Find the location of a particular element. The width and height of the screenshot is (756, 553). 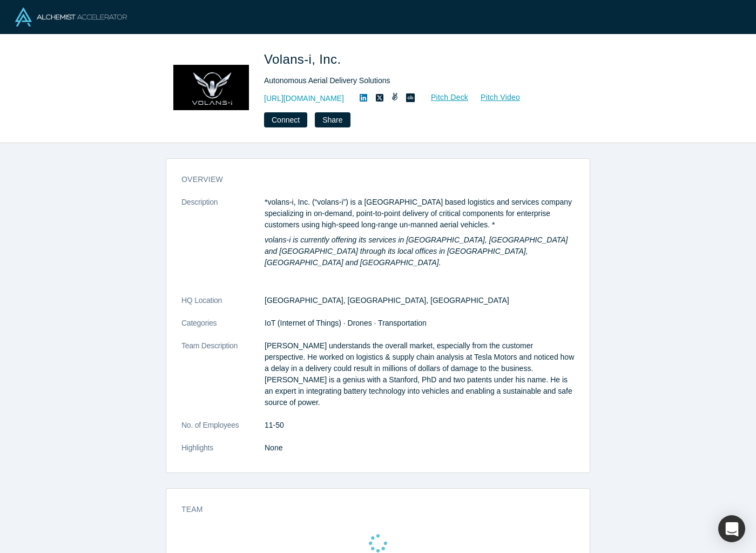

img: Alchemist Logo is located at coordinates (70, 17).